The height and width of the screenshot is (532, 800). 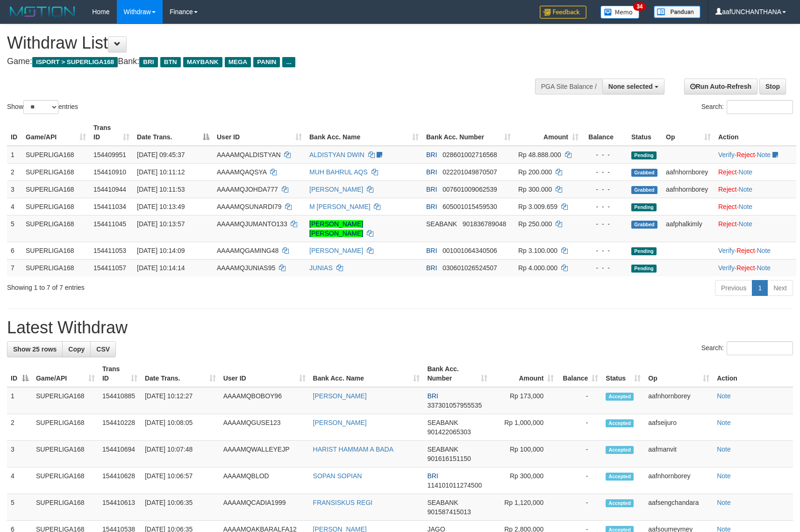 I want to click on a: Stop, so click(x=773, y=87).